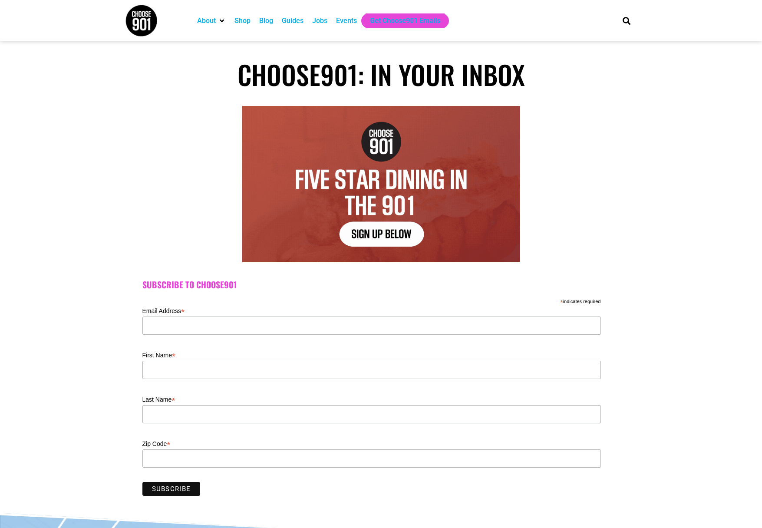 Image resolution: width=762 pixels, height=528 pixels. What do you see at coordinates (320, 21) in the screenshot?
I see `div: Jobs` at bounding box center [320, 21].